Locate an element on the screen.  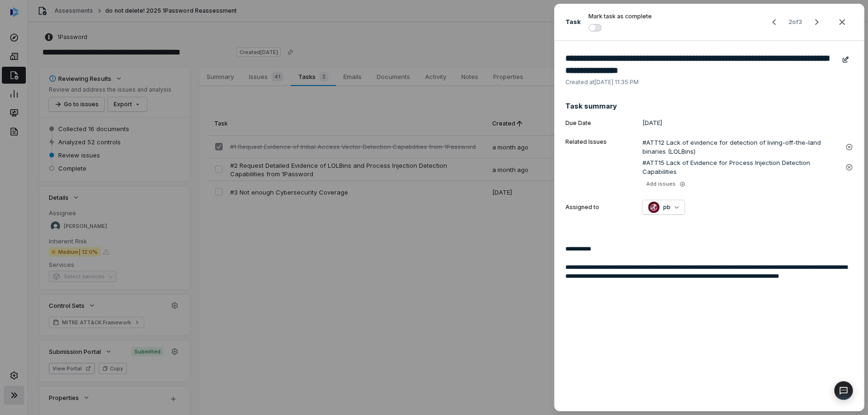
span: 2 of 3 is located at coordinates (795, 22).